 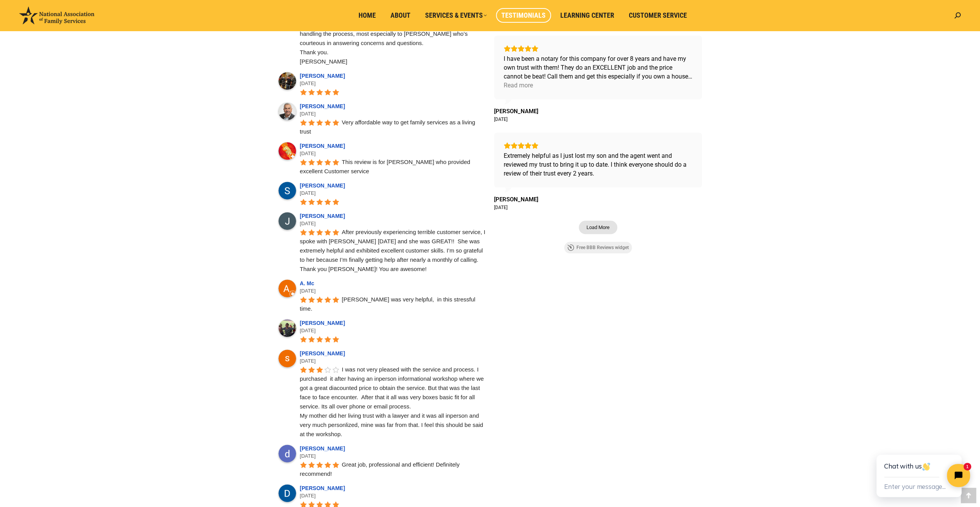 What do you see at coordinates (518, 85) in the screenshot?
I see `div: Read more` at bounding box center [518, 85].